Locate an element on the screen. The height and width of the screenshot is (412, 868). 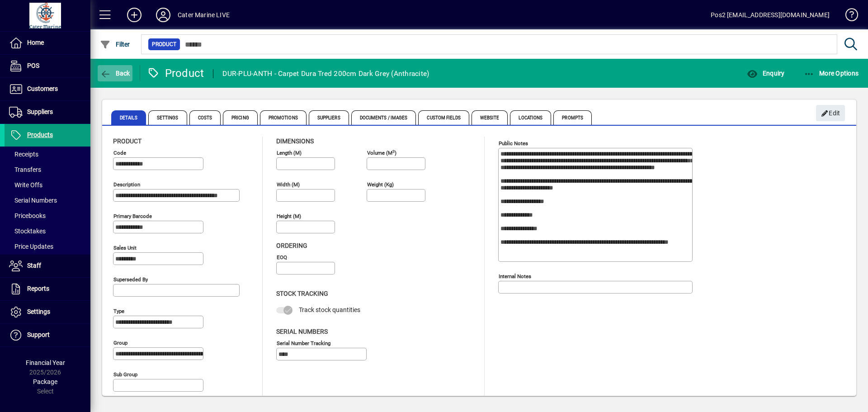
span: Price Updates is located at coordinates (31, 246).